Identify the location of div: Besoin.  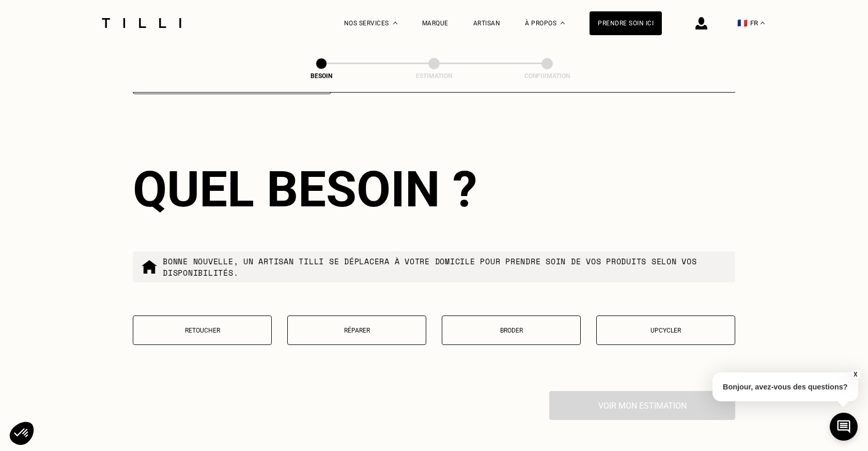
(321, 76).